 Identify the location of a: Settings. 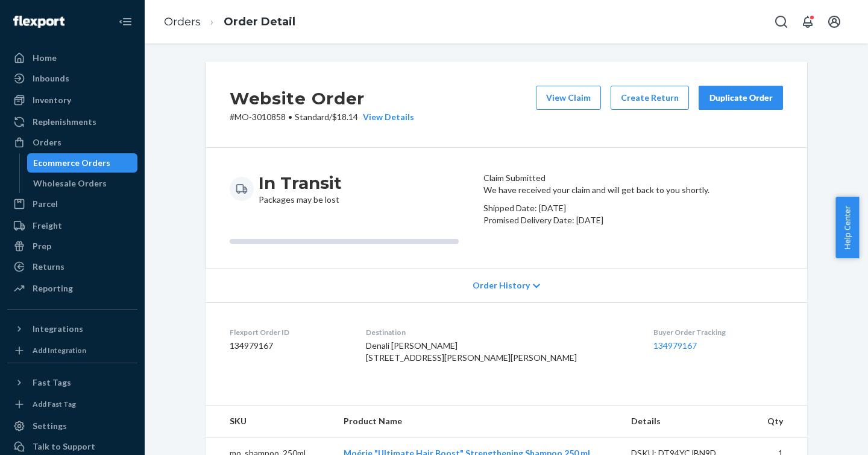
(72, 426).